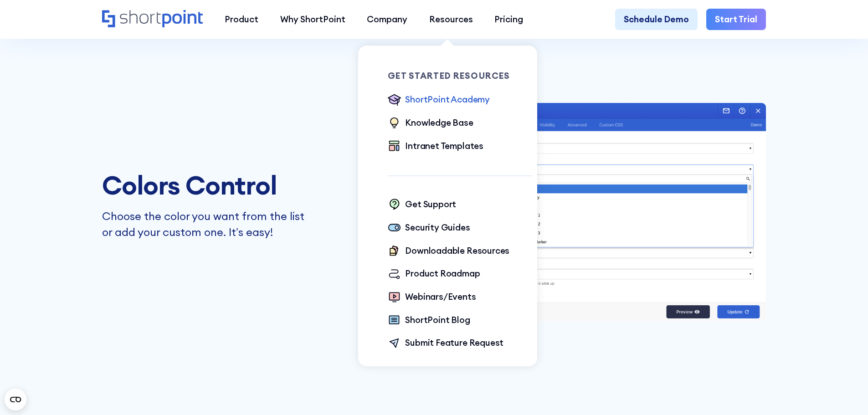 The width and height of the screenshot is (868, 415). I want to click on a: Downloadable Resources, so click(448, 251).